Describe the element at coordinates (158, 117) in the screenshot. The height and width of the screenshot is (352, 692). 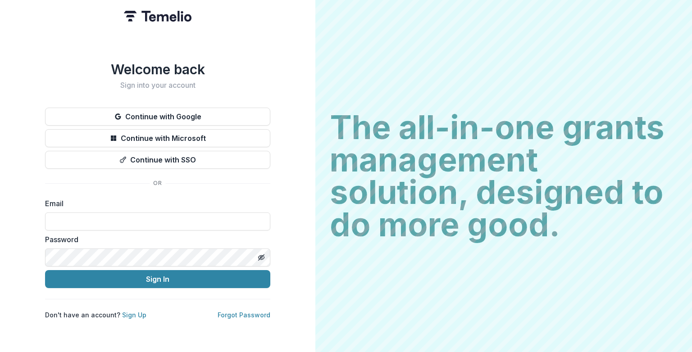
I see `button: Continue with Google` at that location.